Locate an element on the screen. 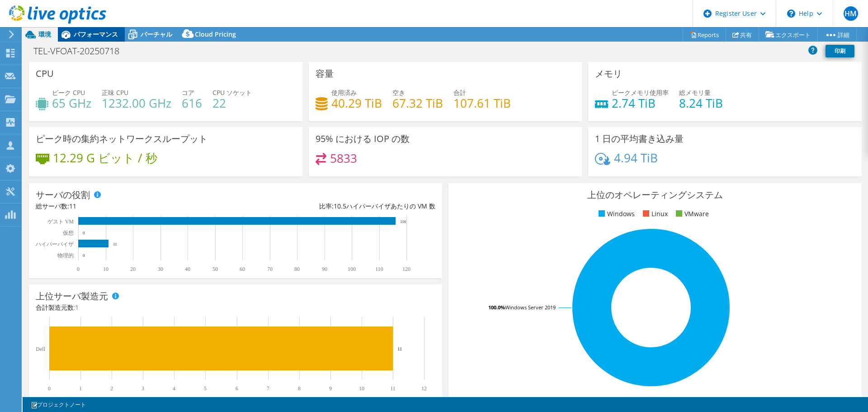  h4: 616 is located at coordinates (191, 103).